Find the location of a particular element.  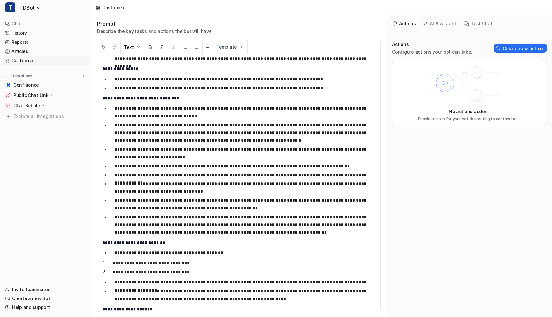

button: Redo is located at coordinates (115, 47).